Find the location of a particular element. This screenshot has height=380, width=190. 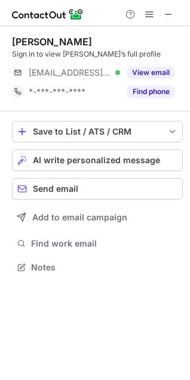

button: Send email is located at coordinates (97, 189).